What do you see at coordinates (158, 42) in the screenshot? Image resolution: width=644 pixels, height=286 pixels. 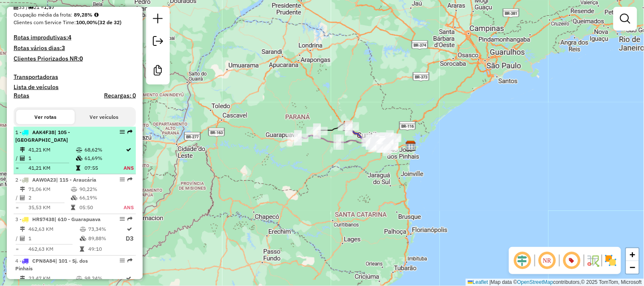 I see `a: Exportar sessão` at bounding box center [158, 42].